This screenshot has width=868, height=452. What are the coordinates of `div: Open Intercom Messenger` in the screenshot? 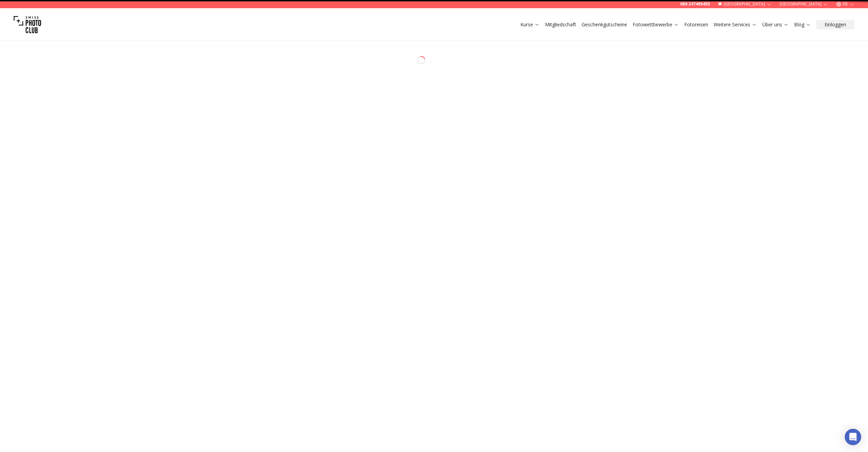 It's located at (853, 437).